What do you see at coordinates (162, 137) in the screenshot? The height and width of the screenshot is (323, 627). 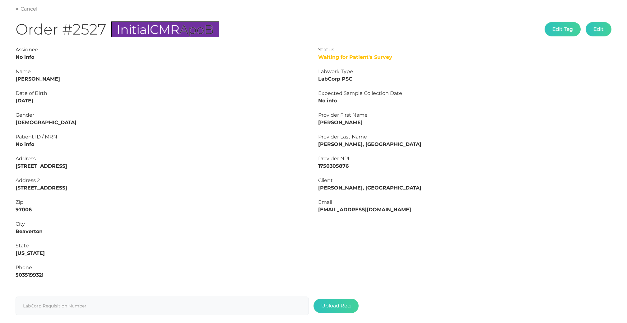 I see `div: Patient ID / MRN` at bounding box center [162, 137].